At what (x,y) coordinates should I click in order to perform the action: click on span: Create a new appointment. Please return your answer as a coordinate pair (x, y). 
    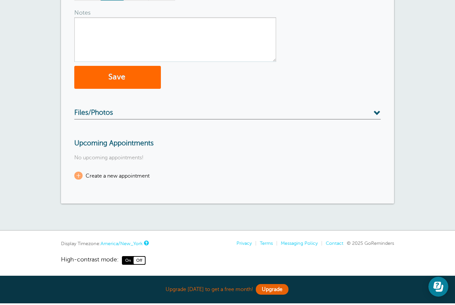
    Looking at the image, I should click on (118, 178).